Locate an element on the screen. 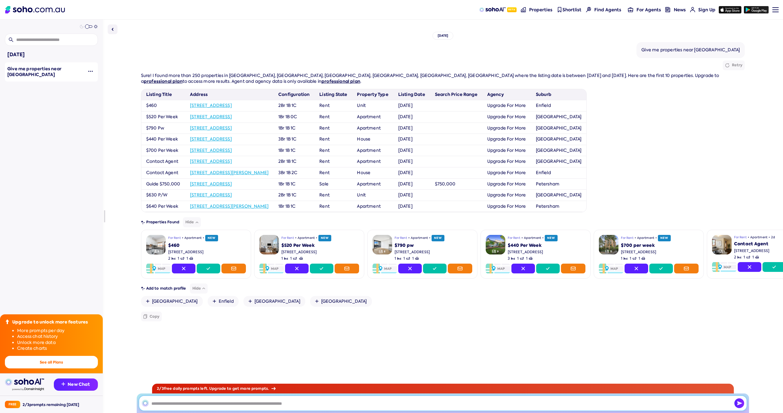  img: Find agents icon is located at coordinates (588, 9).